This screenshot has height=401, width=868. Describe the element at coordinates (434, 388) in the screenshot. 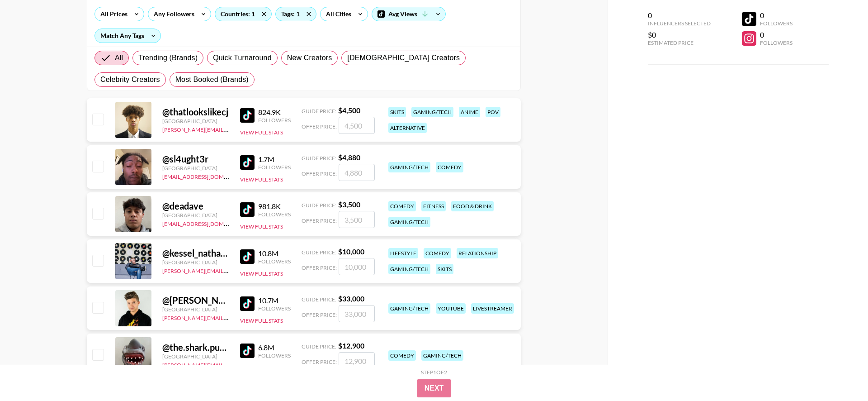

I see `button: Next` at that location.